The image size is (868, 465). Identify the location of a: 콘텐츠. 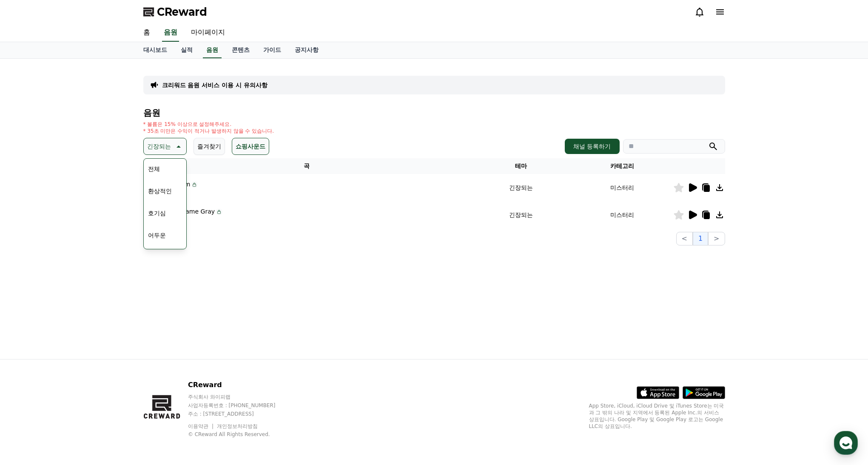
(240, 50).